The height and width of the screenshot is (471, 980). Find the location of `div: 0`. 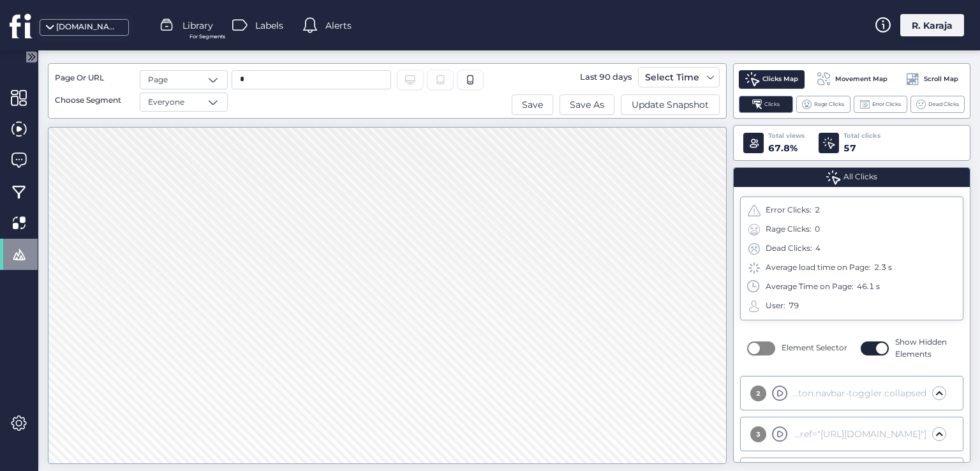

div: 0 is located at coordinates (817, 230).